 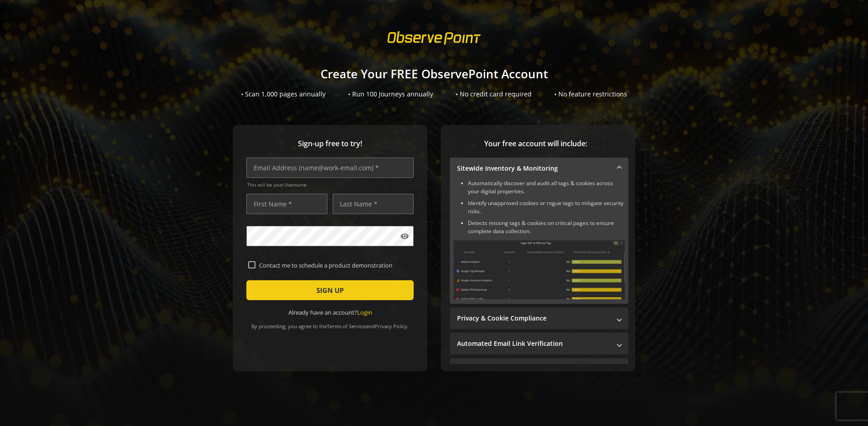 What do you see at coordinates (373, 203) in the screenshot?
I see `input: Last Name *` at bounding box center [373, 203].